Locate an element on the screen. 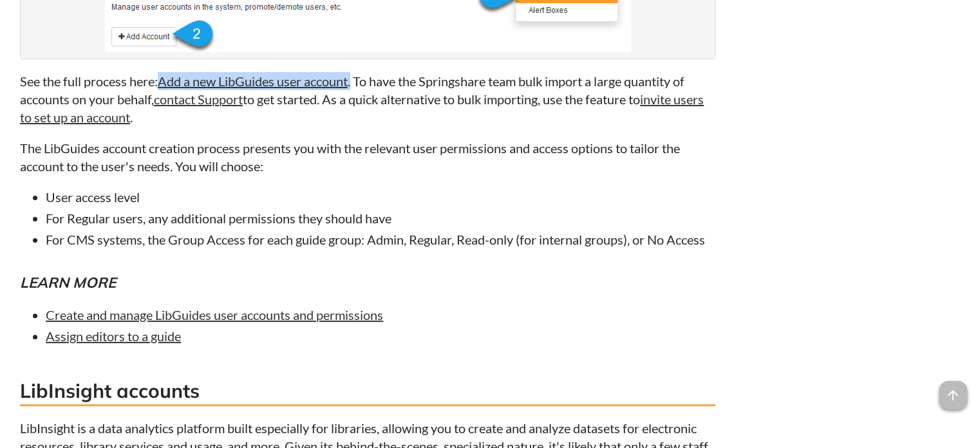 The height and width of the screenshot is (448, 980). li: For CMS systems, the Group Access for each guide group: Admin, Regular, Read-only (for internal g... is located at coordinates (380, 239).